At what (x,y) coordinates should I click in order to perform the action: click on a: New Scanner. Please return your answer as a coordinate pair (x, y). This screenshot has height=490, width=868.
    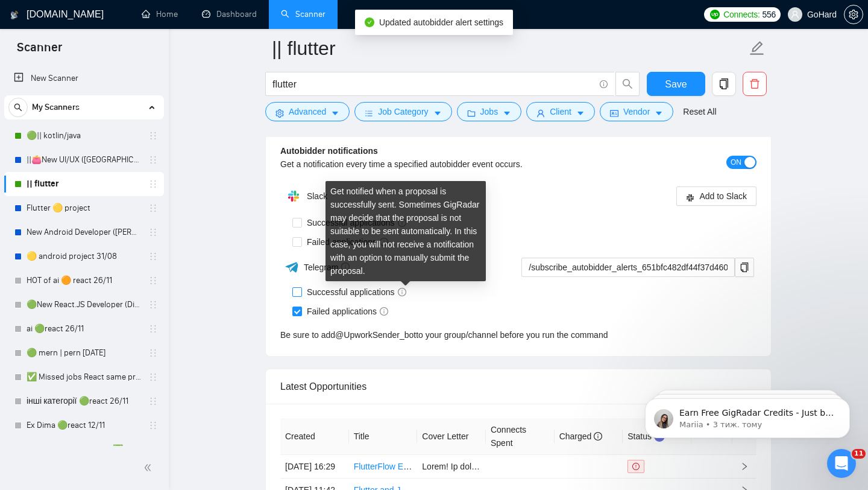
    Looking at the image, I should click on (84, 78).